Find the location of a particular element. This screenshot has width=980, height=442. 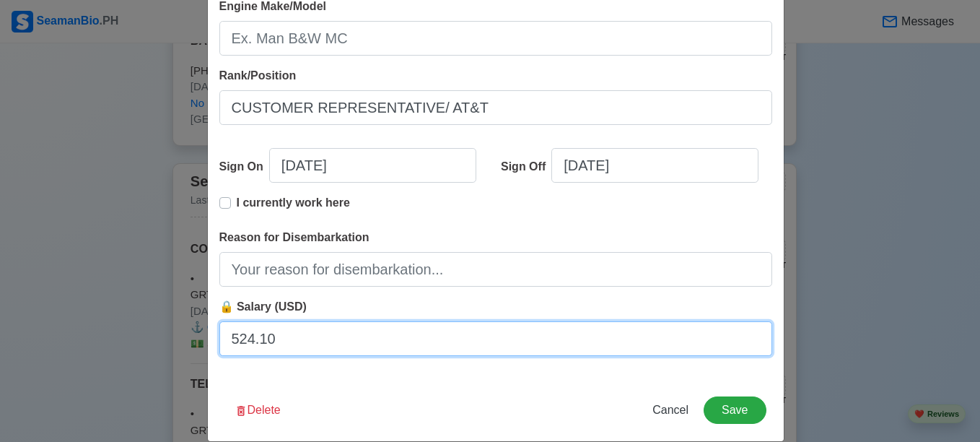

span: Cancel is located at coordinates (670, 409).